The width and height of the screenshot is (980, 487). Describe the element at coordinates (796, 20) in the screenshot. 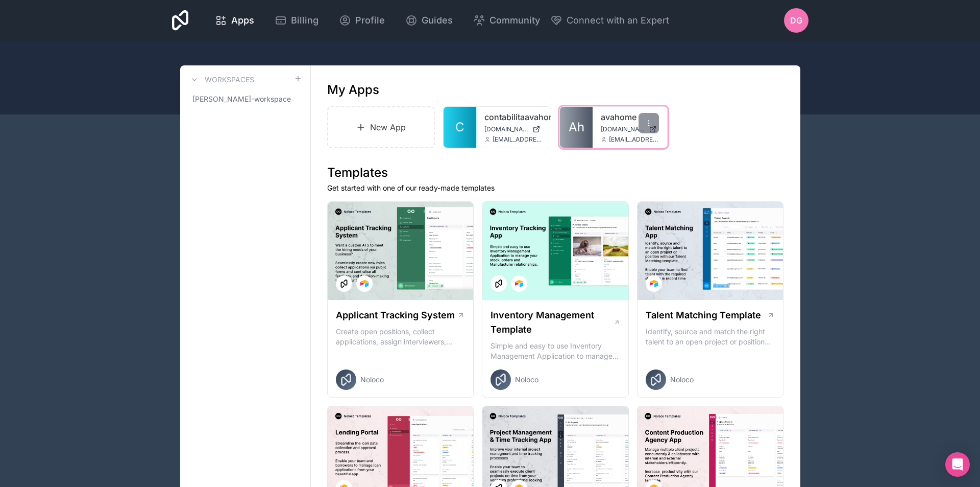

I see `span: DG` at that location.